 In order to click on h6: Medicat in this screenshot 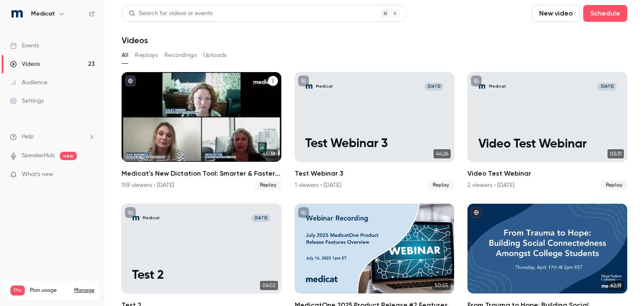, I will do `click(43, 14)`.